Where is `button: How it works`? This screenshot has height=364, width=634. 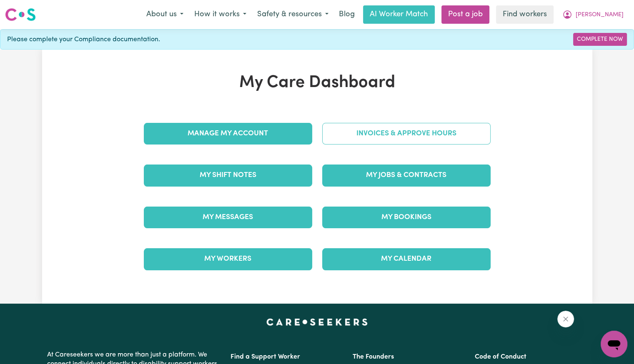
button: How it works is located at coordinates (220, 15).